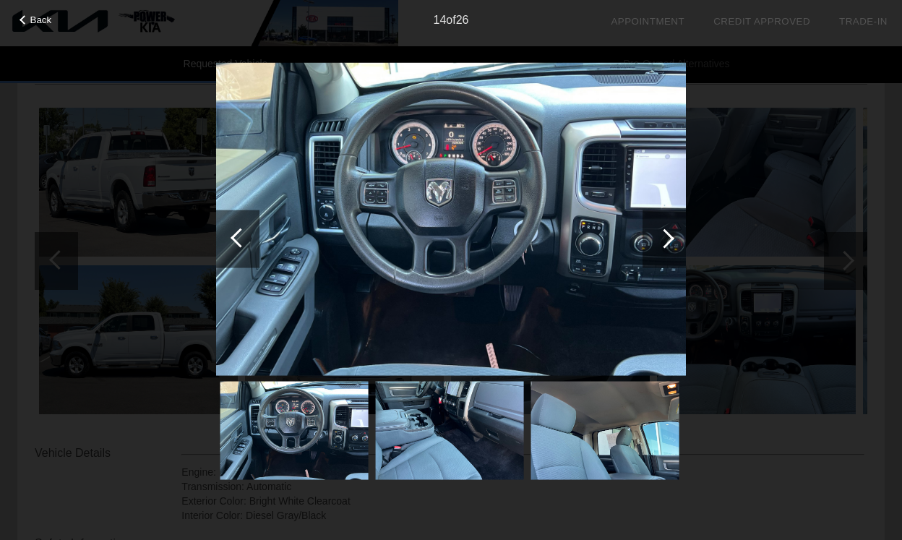 This screenshot has height=540, width=902. What do you see at coordinates (450, 430) in the screenshot?
I see `img: 55c4d2bd6f184549bf59251968862c99.jpg` at bounding box center [450, 430].